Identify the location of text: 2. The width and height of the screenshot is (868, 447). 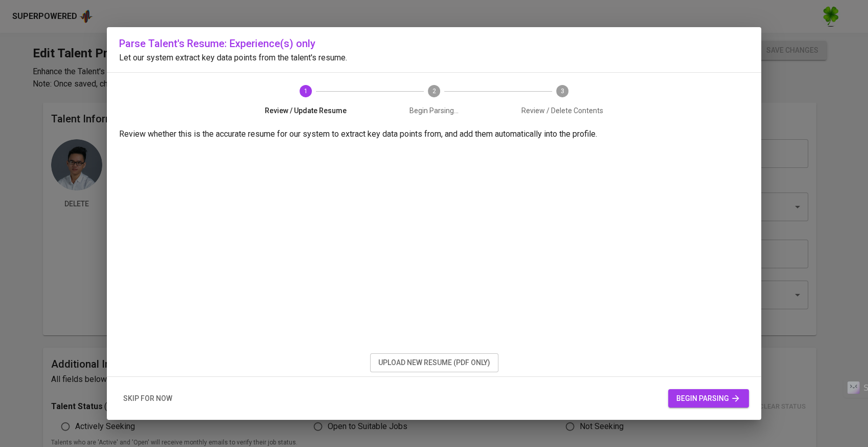
(434, 91).